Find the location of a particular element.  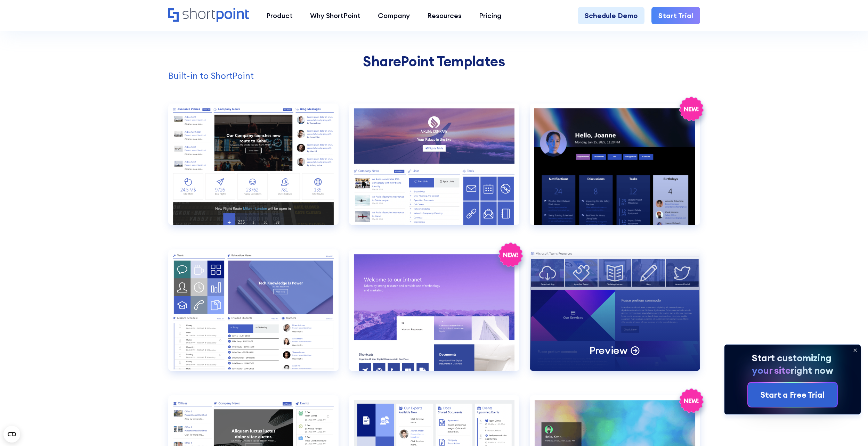

div: Resources is located at coordinates (444, 15).